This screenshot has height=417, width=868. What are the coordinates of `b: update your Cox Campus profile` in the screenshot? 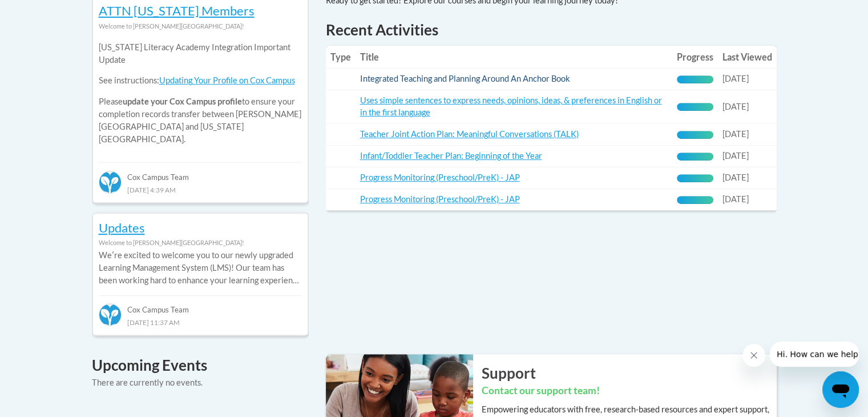 It's located at (182, 101).